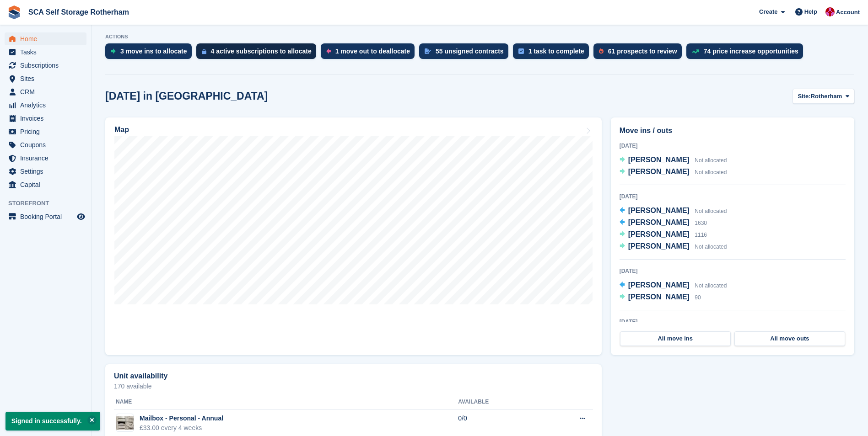 This screenshot has width=868, height=436. Describe the element at coordinates (48, 79) in the screenshot. I see `span: Sites` at that location.